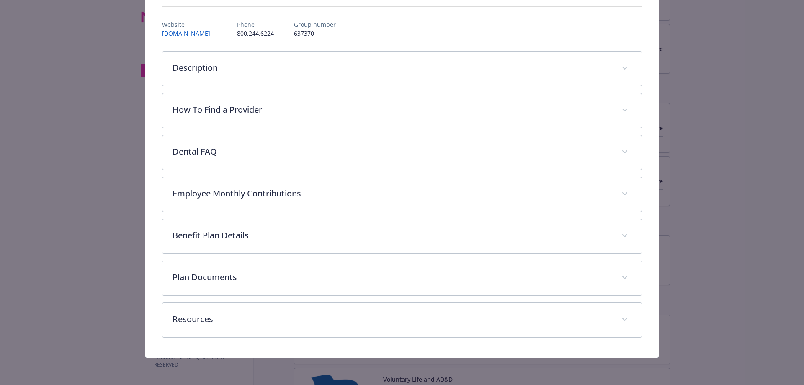 This screenshot has width=804, height=385. What do you see at coordinates (392, 277) in the screenshot?
I see `p: Plan Documents` at bounding box center [392, 277].